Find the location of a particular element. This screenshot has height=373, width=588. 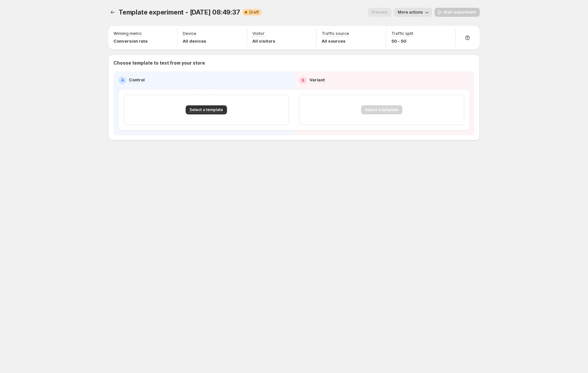

p: Variant is located at coordinates (317, 80).